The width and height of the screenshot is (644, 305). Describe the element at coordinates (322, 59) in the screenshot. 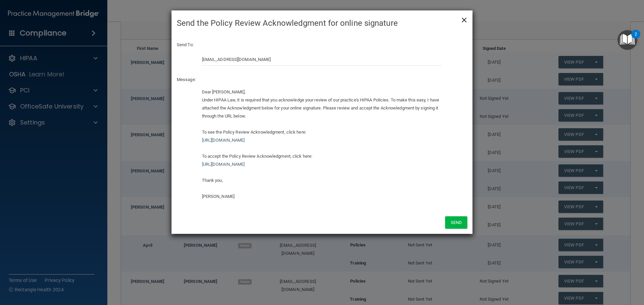

I see `input: Email Address` at that location.